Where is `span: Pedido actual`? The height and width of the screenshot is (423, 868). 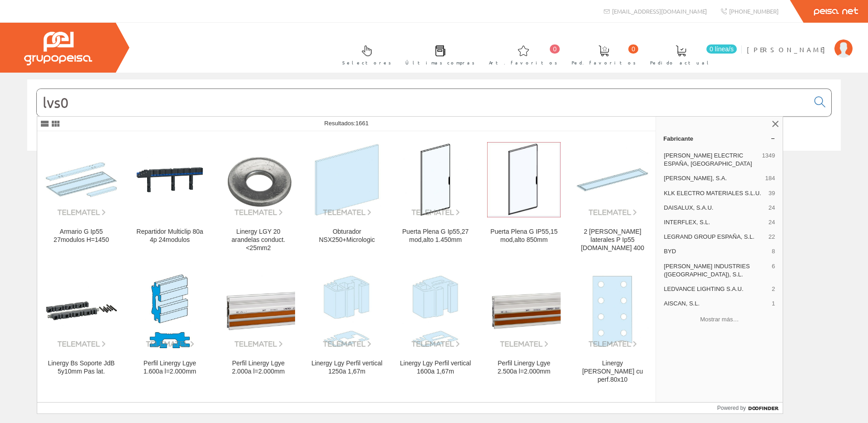 span: Pedido actual is located at coordinates (680, 62).